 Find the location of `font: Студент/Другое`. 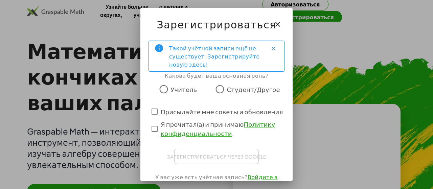

font: Студент/Другое is located at coordinates (253, 89).